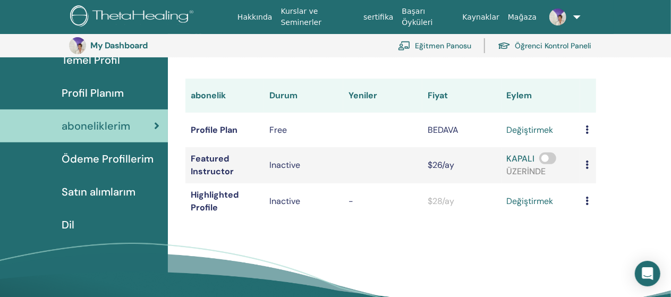  What do you see at coordinates (96, 126) in the screenshot?
I see `span: aboneliklerim` at bounding box center [96, 126].